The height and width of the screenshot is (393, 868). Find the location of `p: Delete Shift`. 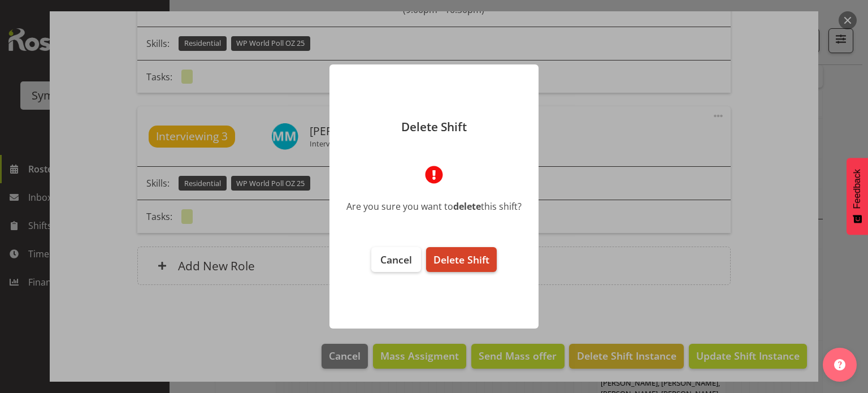

p: Delete Shift is located at coordinates (434, 127).